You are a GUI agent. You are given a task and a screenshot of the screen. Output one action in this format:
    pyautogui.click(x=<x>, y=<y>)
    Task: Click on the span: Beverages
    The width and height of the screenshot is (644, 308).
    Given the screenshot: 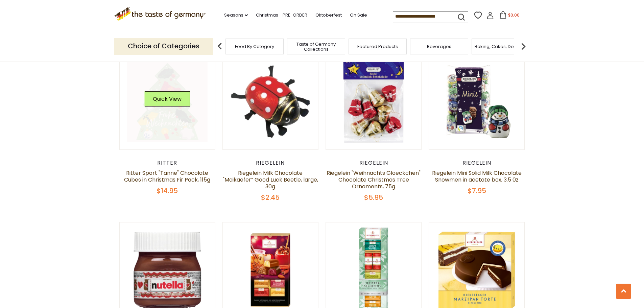 What is the action you would take?
    pyautogui.click(x=439, y=47)
    